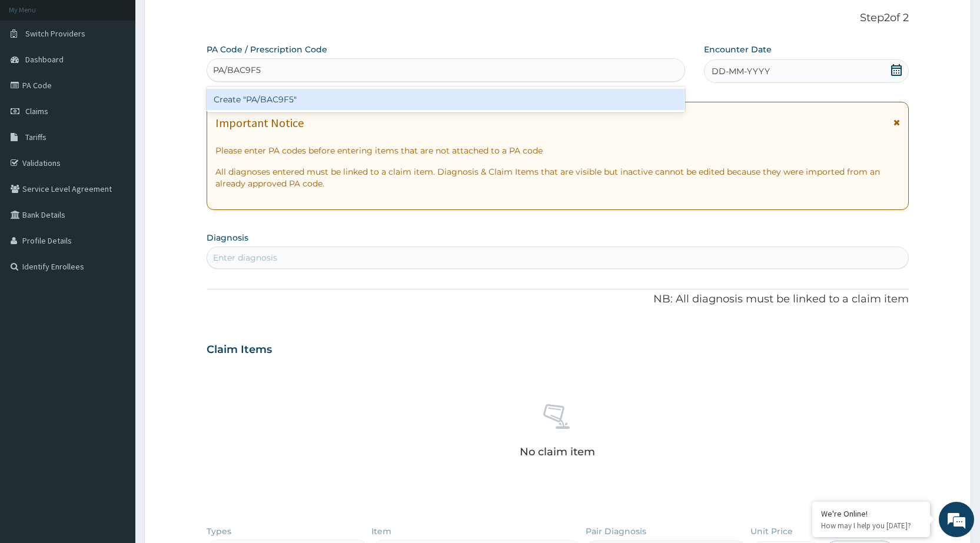 The width and height of the screenshot is (980, 543). Describe the element at coordinates (35, 137) in the screenshot. I see `span: Tariffs` at that location.